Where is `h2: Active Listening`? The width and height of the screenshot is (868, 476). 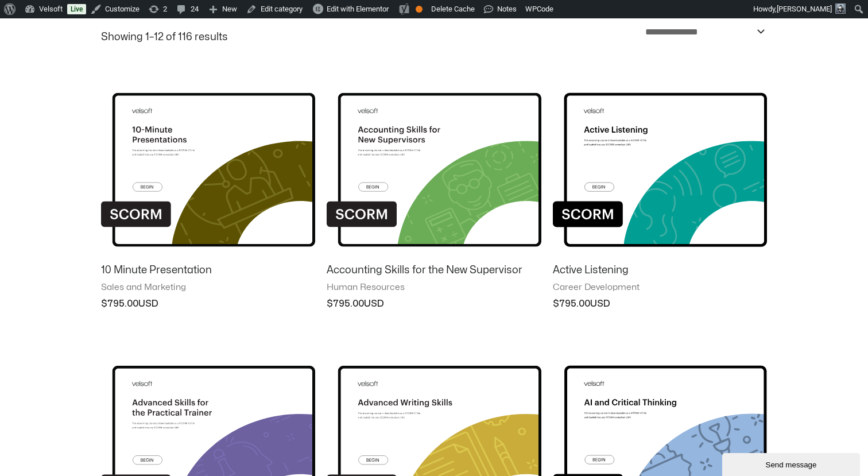
h2: Active Listening is located at coordinates (659, 270).